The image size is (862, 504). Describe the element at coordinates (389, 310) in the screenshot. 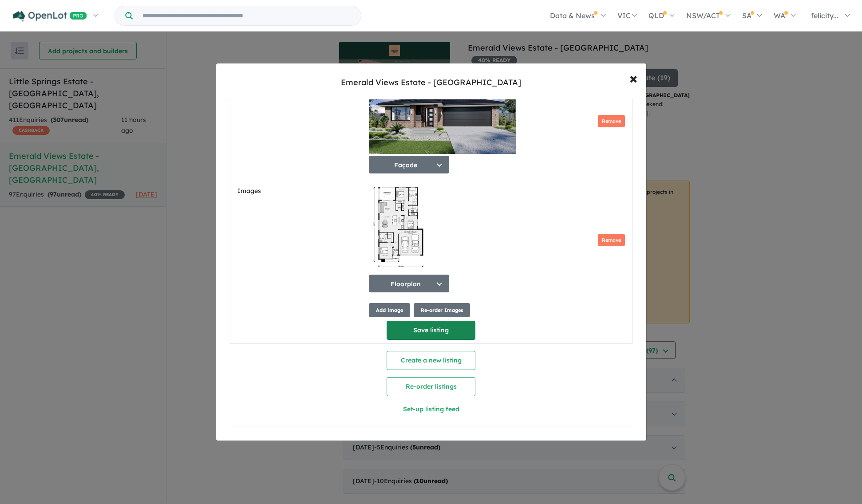

I see `button: Add image` at that location.